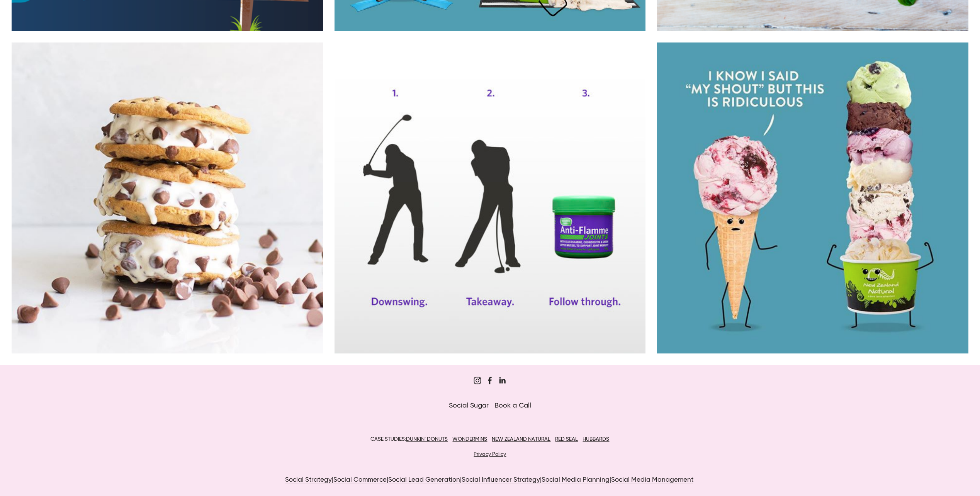  Describe the element at coordinates (596, 439) in the screenshot. I see `u: HUBBARDS` at that location.